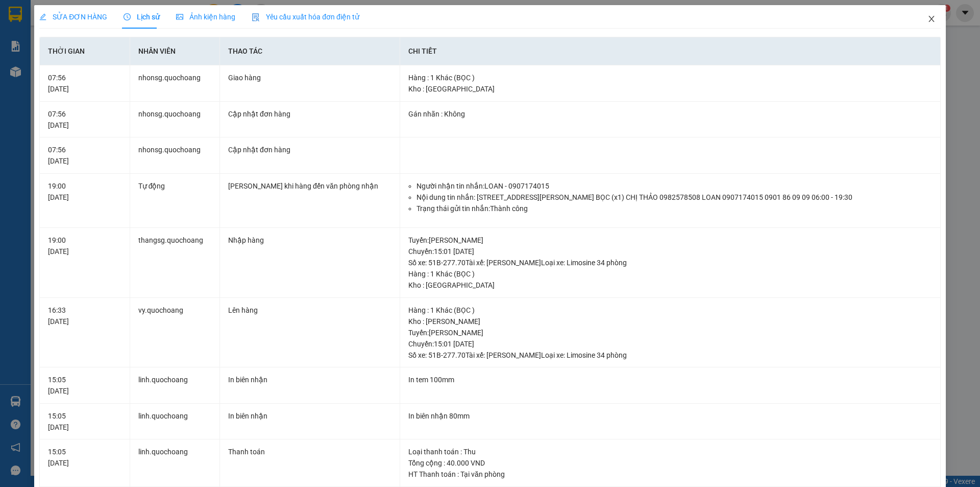 The height and width of the screenshot is (487, 980). I want to click on th: Chi tiết, so click(671, 51).